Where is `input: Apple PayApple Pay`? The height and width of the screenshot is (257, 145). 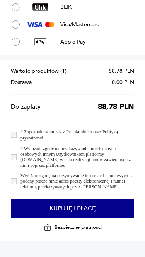 input: Apple PayApple Pay is located at coordinates (15, 42).